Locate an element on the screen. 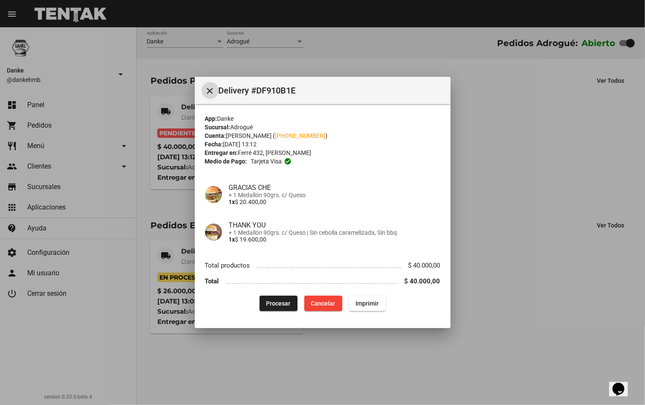  button: Procesar is located at coordinates (278, 303).